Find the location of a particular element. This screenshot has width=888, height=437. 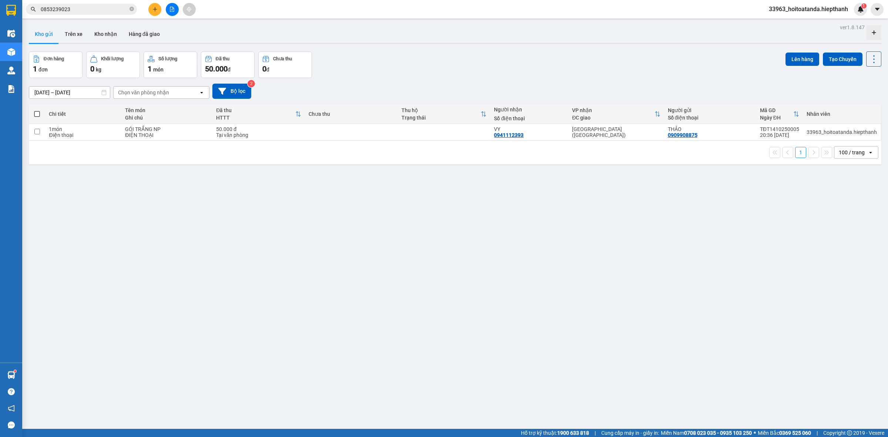

div: Nhân viên is located at coordinates (841, 114).